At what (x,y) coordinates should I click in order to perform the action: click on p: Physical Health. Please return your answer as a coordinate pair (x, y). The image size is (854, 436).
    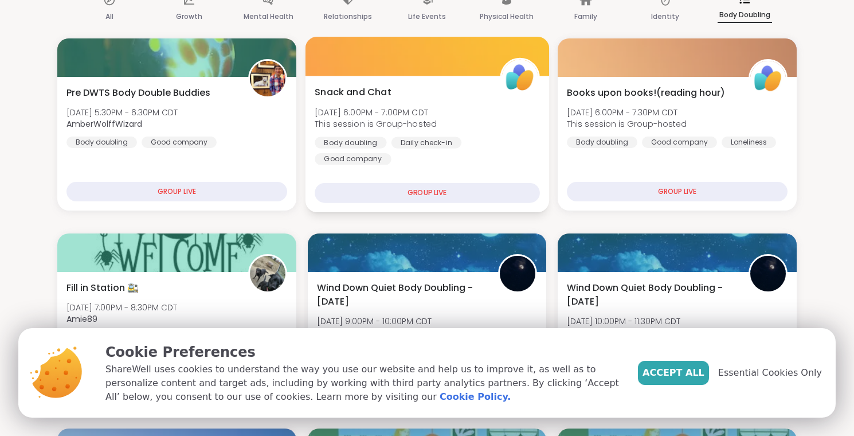
    Looking at the image, I should click on (507, 17).